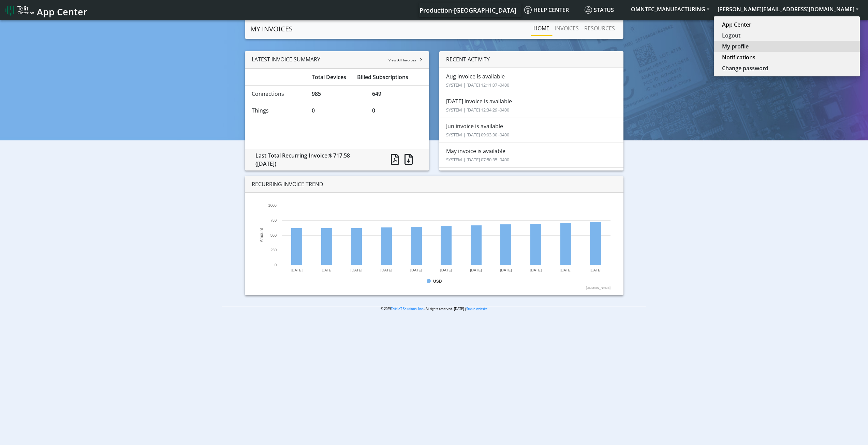 The width and height of the screenshot is (868, 445). Describe the element at coordinates (541, 28) in the screenshot. I see `a: Home` at that location.